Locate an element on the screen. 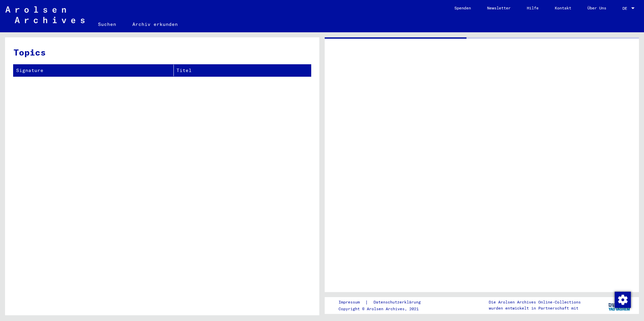 This screenshot has height=321, width=644. h3: Topics is located at coordinates (162, 52).